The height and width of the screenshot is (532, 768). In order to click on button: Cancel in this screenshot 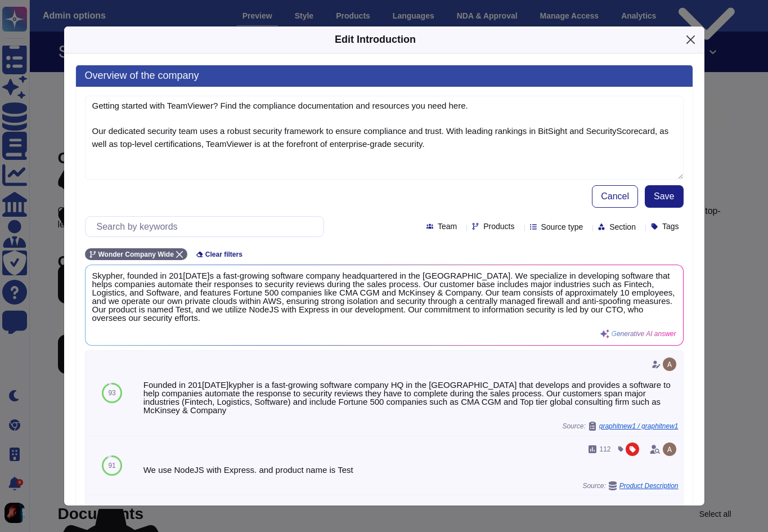, I will do `click(615, 196)`.